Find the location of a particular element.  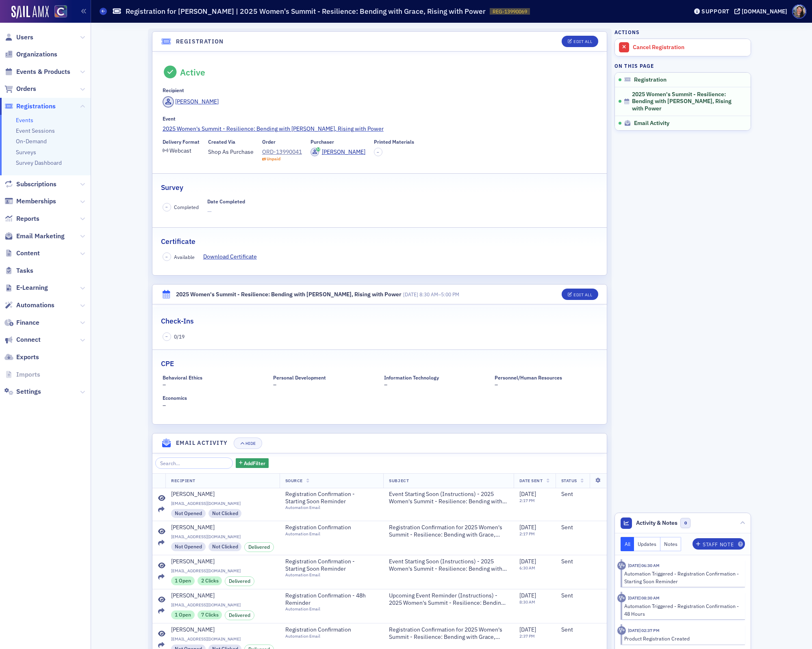

a: Automations is located at coordinates (29, 305).